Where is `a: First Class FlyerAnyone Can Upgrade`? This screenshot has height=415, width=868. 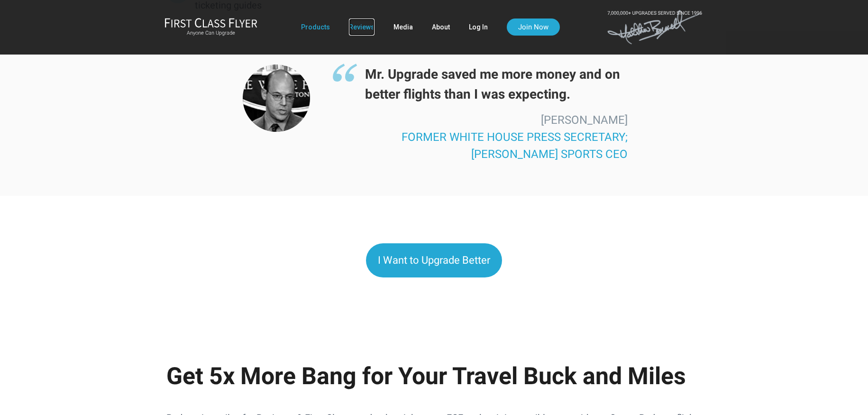 a: First Class FlyerAnyone Can Upgrade is located at coordinates (211, 27).